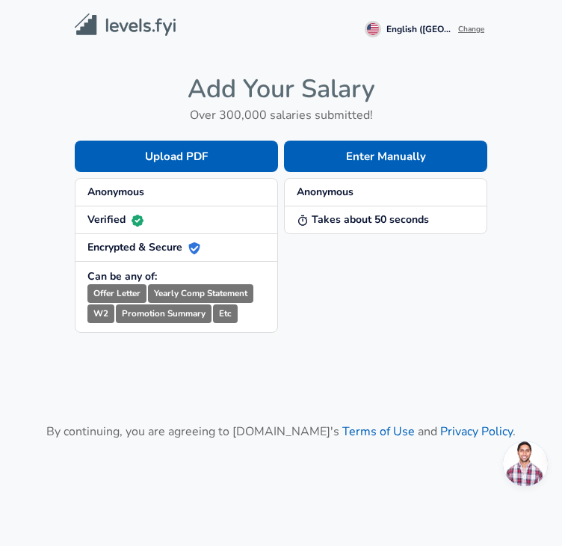 Image resolution: width=562 pixels, height=546 pixels. What do you see at coordinates (281, 89) in the screenshot?
I see `h4: Add Your Salary` at bounding box center [281, 89].